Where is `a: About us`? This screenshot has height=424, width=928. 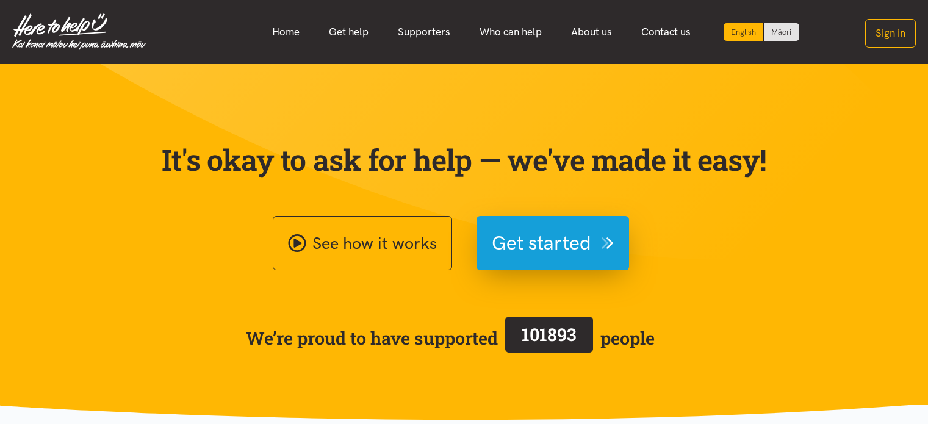 a: About us is located at coordinates (591, 32).